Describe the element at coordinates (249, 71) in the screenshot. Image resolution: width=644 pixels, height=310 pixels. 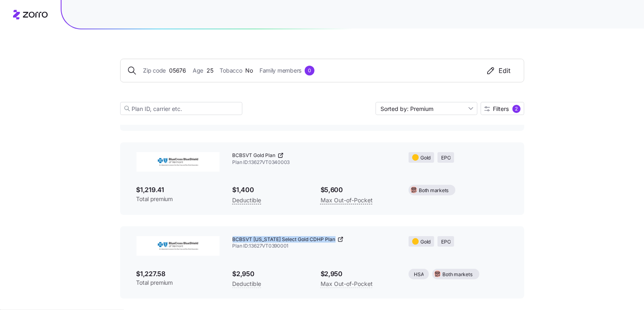
I see `span: No` at that location.